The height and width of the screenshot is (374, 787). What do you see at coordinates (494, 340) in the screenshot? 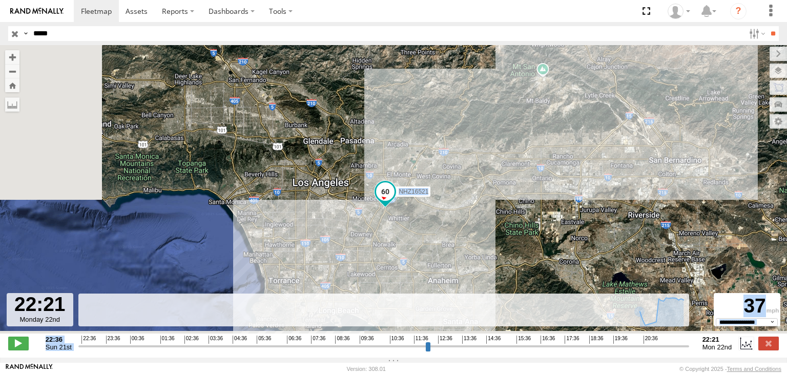
I see `span: 14:36` at bounding box center [494, 340].